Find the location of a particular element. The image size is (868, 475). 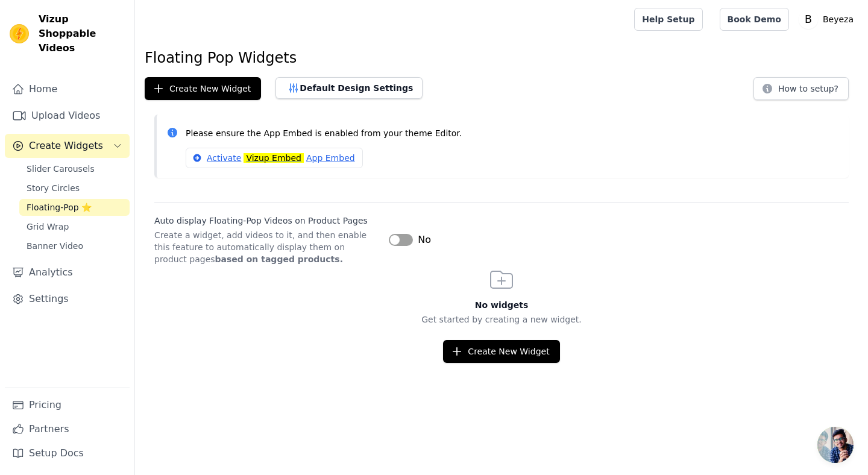

a: How to setup? is located at coordinates (801, 91).